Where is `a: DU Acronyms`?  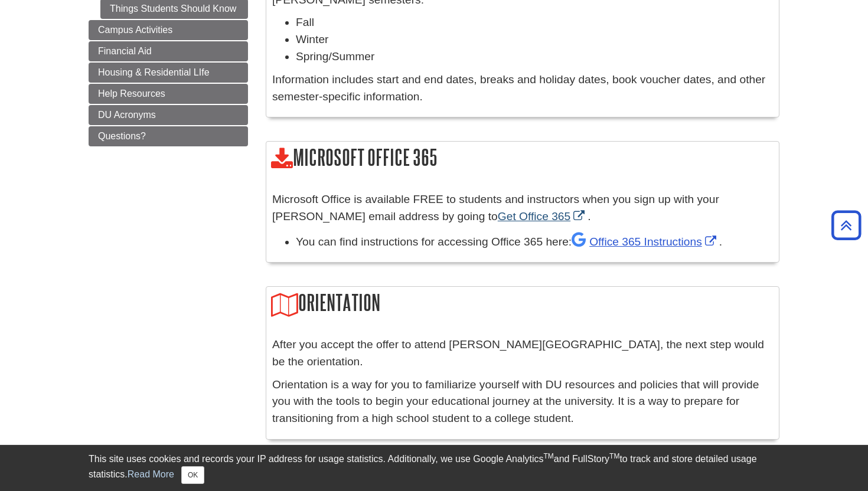 a: DU Acronyms is located at coordinates (168, 115).